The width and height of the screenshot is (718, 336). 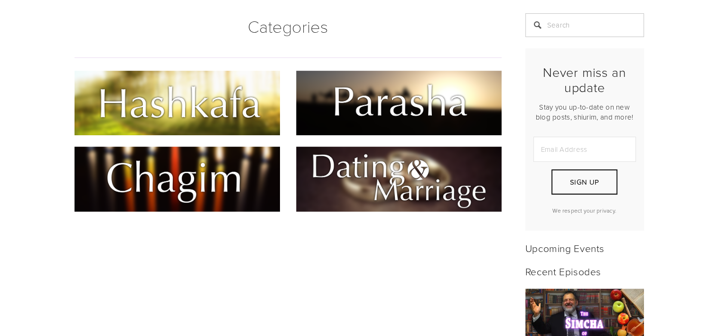 What do you see at coordinates (584, 182) in the screenshot?
I see `span: Sign Up` at bounding box center [584, 182].